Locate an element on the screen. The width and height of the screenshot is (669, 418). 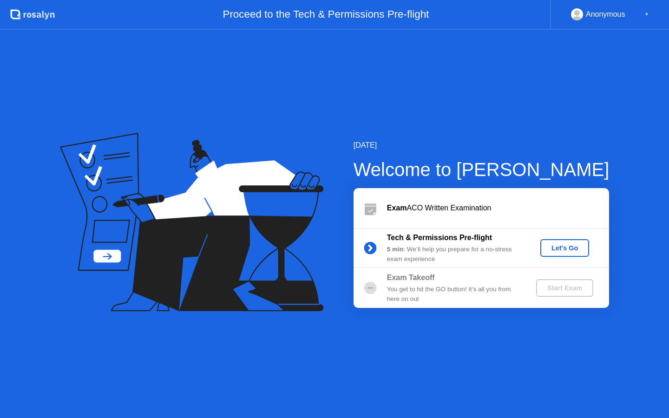
div: Start Exam is located at coordinates (564, 288).